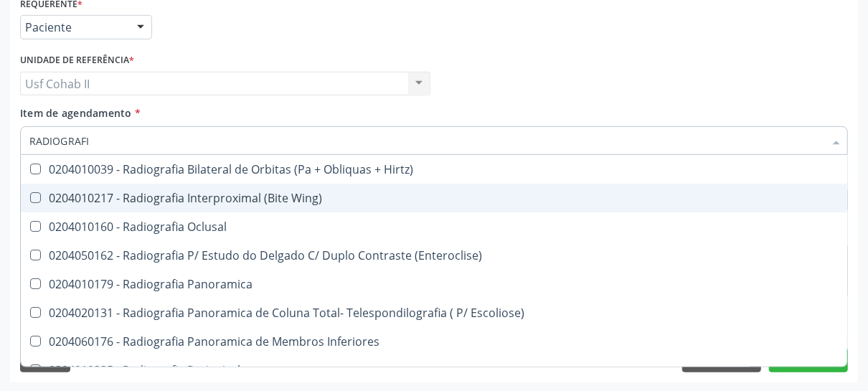 Image resolution: width=868 pixels, height=391 pixels. What do you see at coordinates (76, 112) in the screenshot?
I see `span: Item de agendamento` at bounding box center [76, 112].